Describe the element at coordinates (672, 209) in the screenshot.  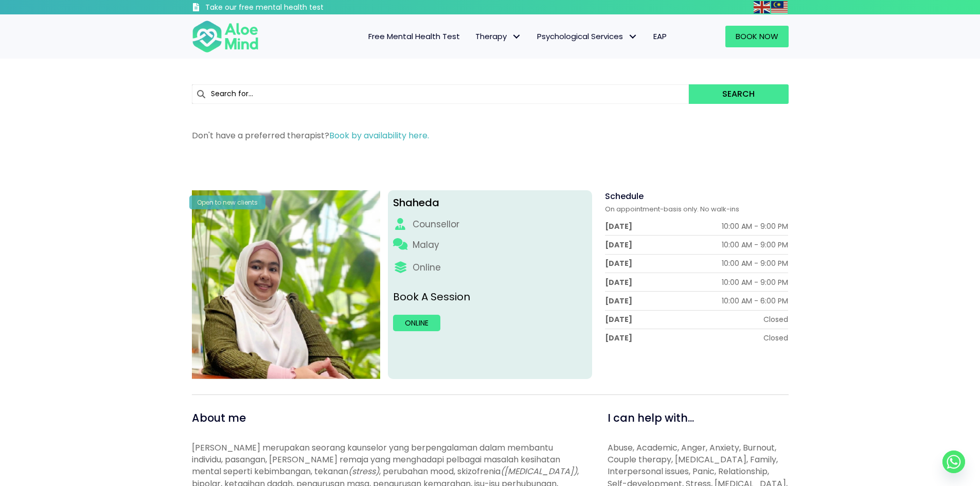
I see `span: On appointment-basis only. No walk-ins` at that location.